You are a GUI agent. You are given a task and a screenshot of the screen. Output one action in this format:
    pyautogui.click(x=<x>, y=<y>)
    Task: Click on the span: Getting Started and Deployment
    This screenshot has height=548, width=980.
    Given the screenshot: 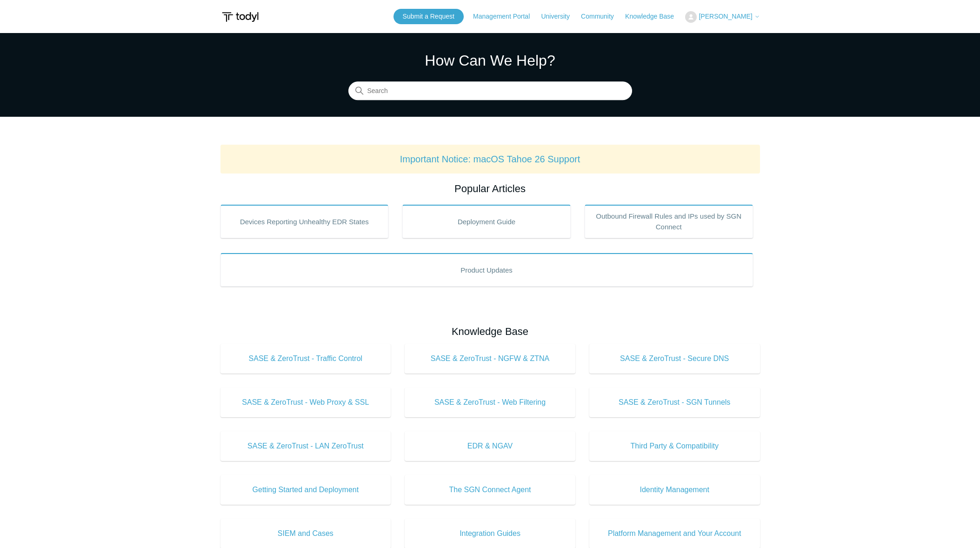 What is the action you would take?
    pyautogui.click(x=305, y=490)
    